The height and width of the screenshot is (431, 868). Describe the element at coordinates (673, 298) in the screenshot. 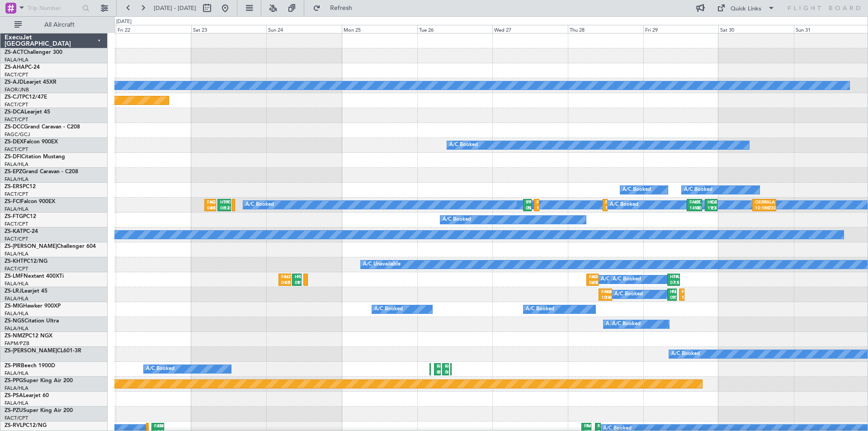

I see `div: 10:45 Z` at that location.